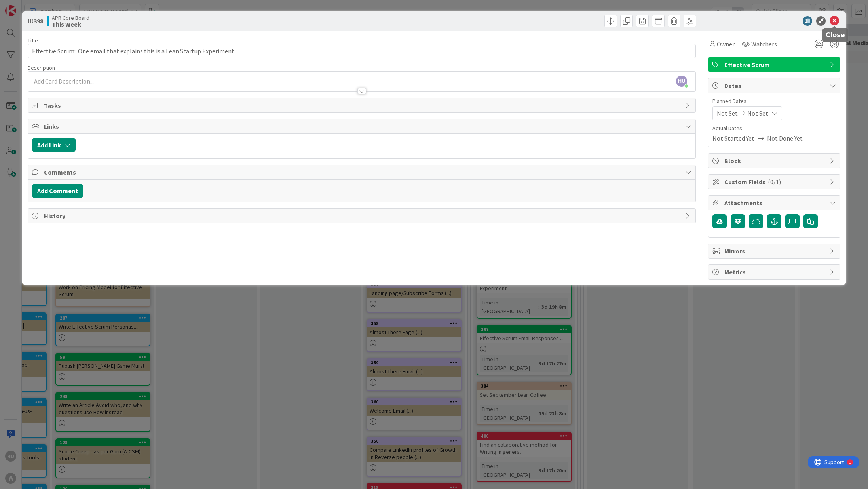  I want to click on span: ( 0/1 ), so click(774, 181).